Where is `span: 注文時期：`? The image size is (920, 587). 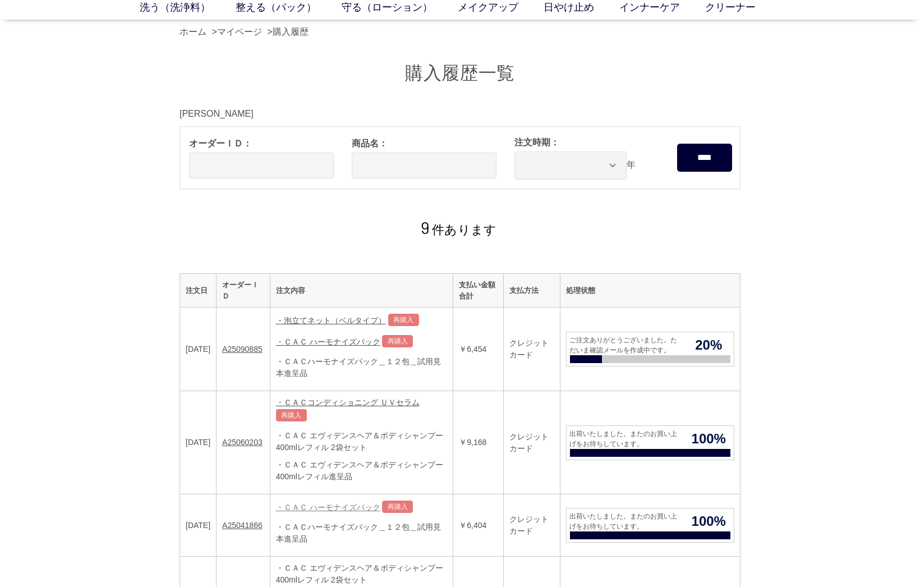
span: 注文時期： is located at coordinates (587, 143).